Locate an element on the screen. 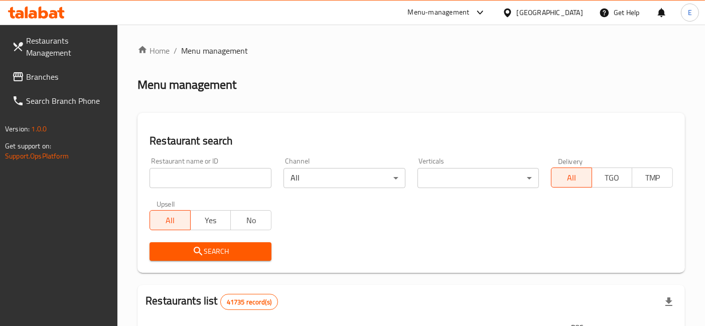 Image resolution: width=705 pixels, height=326 pixels. span: Version: is located at coordinates (17, 129).